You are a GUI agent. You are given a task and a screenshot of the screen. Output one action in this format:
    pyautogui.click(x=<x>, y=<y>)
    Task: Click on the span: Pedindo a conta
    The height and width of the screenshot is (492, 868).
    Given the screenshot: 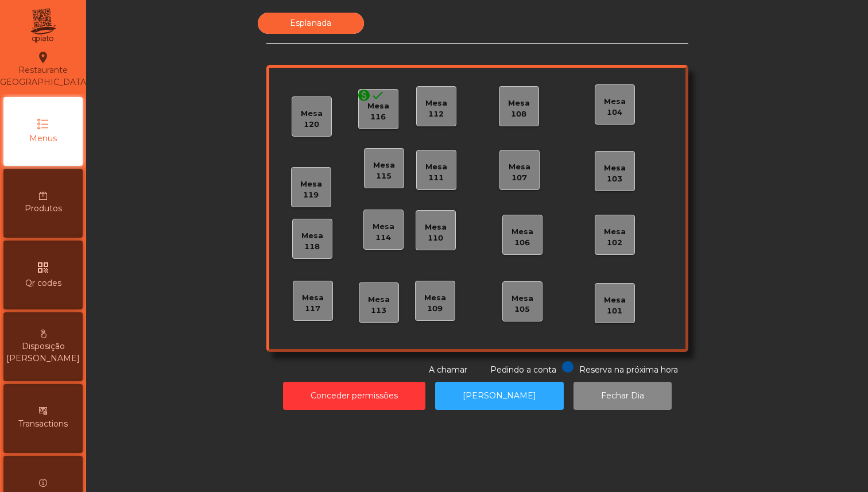 What is the action you would take?
    pyautogui.click(x=523, y=369)
    